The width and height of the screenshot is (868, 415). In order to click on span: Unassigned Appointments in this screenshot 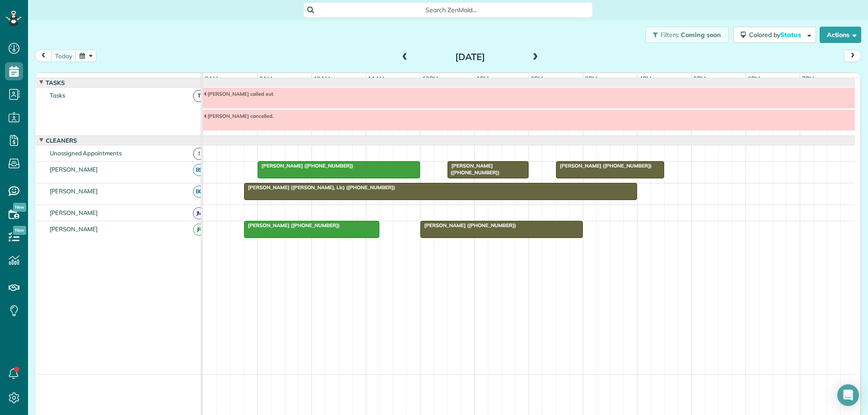, I will do `click(85, 153)`.